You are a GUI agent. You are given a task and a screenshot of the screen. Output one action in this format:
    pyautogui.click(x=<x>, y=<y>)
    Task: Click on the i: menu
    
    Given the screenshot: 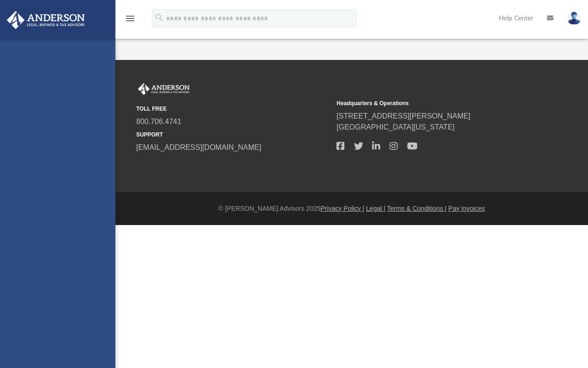 What is the action you would take?
    pyautogui.click(x=130, y=19)
    